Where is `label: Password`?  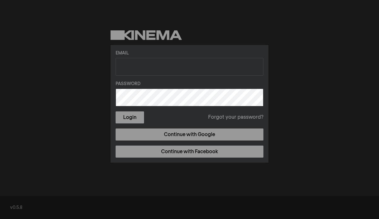
label: Password is located at coordinates (190, 84).